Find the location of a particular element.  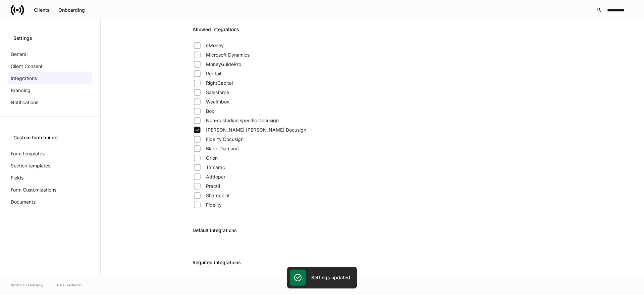

span: Fidelity Docusign is located at coordinates (225, 140).